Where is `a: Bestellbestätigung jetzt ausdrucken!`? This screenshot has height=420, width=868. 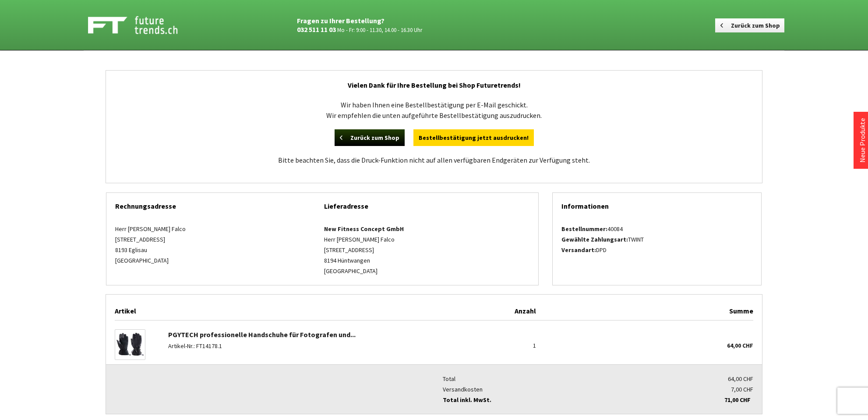 a: Bestellbestätigung jetzt ausdrucken! is located at coordinates (474, 138).